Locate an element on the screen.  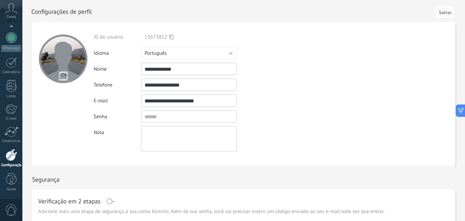
div: Telefone is located at coordinates (117, 85).